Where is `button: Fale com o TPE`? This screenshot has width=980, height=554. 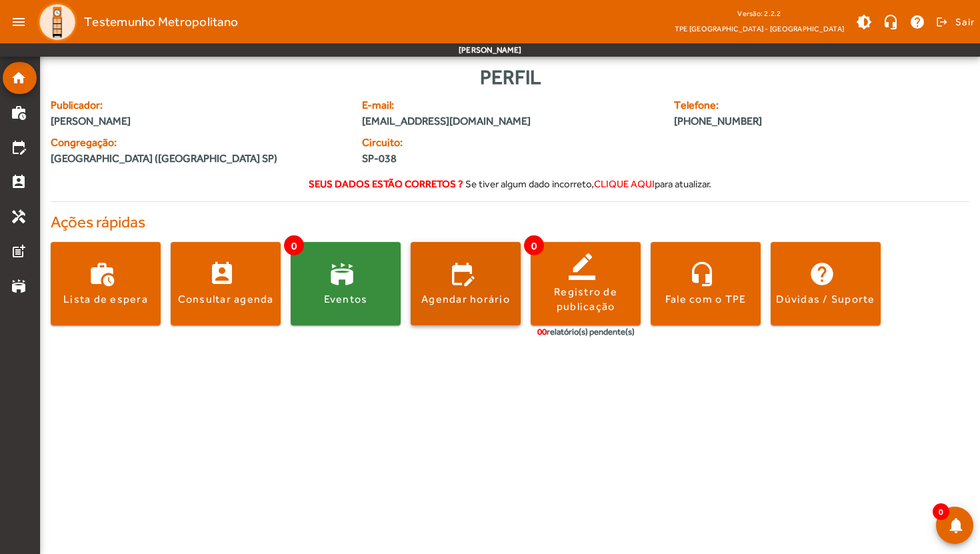
button: Fale com o TPE is located at coordinates (705, 283).